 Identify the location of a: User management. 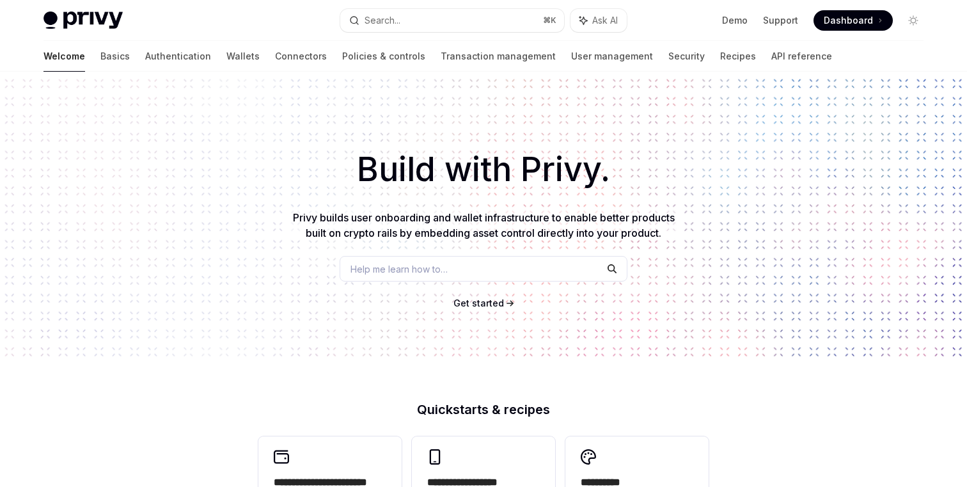
(612, 56).